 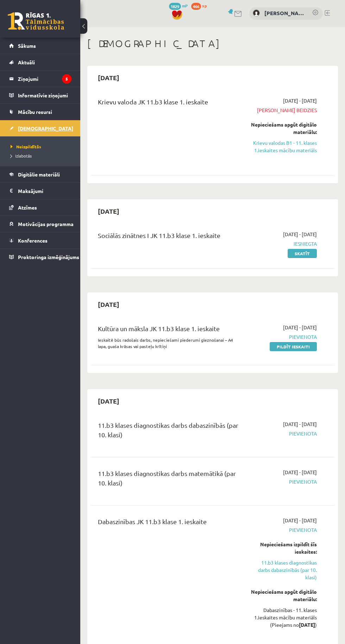 What do you see at coordinates (45, 191) in the screenshot?
I see `legend: Maksājumi` at bounding box center [45, 191].